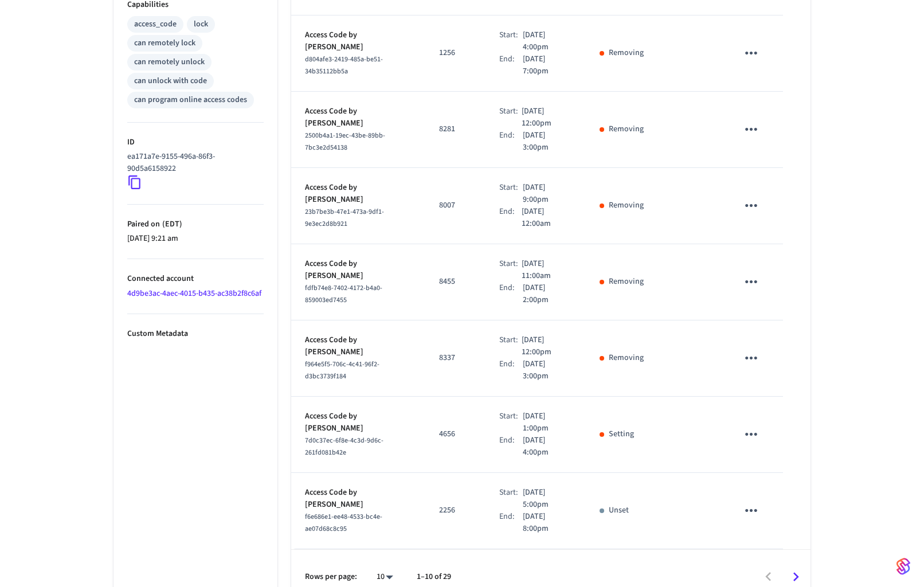 Image resolution: width=924 pixels, height=587 pixels. What do you see at coordinates (345, 141) in the screenshot?
I see `span: 2500b4a1-19ec-43be-89bb-7bc3e2d54138` at bounding box center [345, 141].